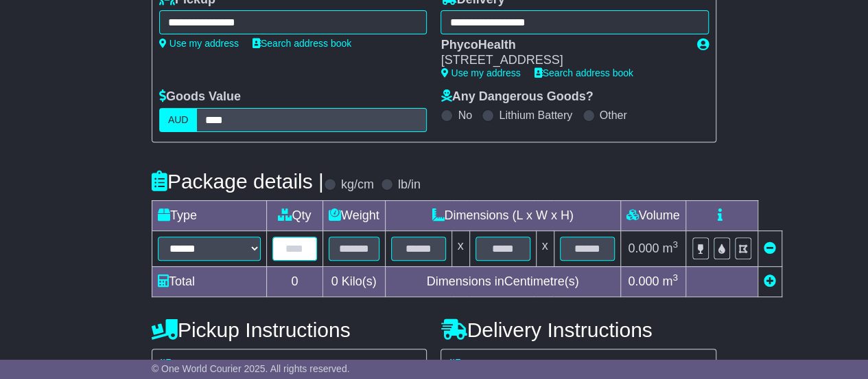 Image resolution: width=868 pixels, height=379 pixels. What do you see at coordinates (353, 281) in the screenshot?
I see `td: Kilo(s)` at bounding box center [353, 281].